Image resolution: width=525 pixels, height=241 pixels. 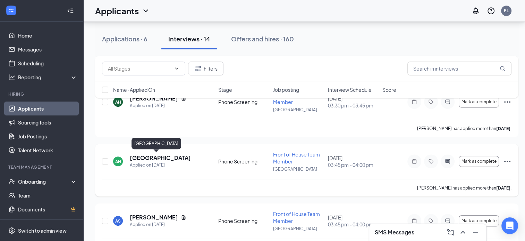 I want to click on input: All Stages, so click(x=140, y=68).